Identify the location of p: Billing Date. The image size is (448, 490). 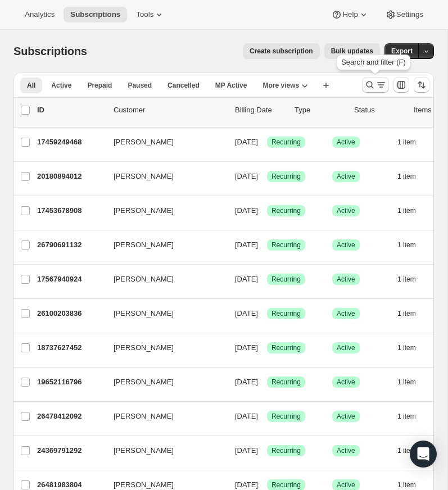
(260, 110).